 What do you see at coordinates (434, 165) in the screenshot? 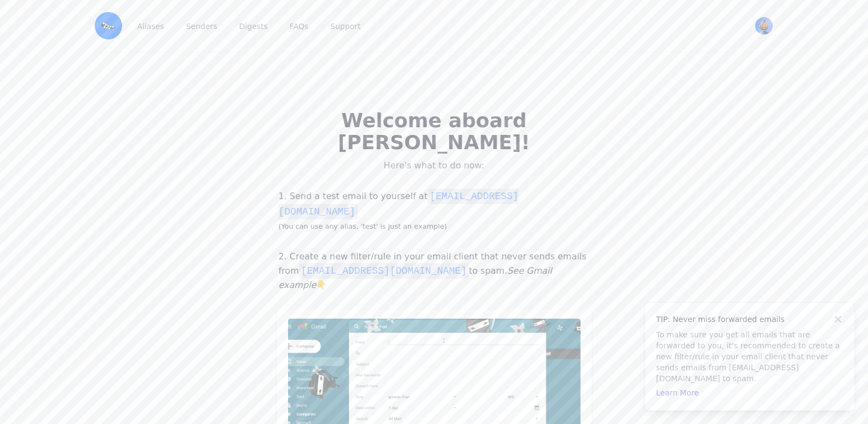
I see `p: Here's what to do now:` at bounding box center [434, 165].